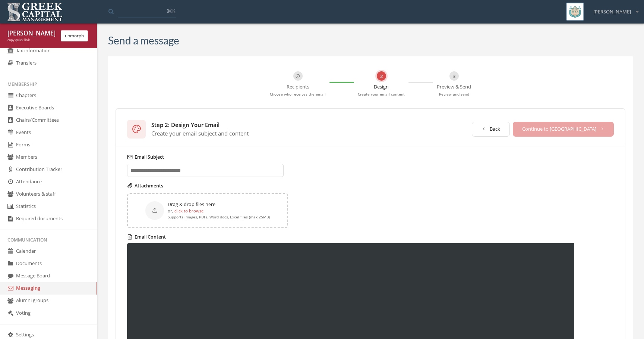 The image size is (644, 339). Describe the element at coordinates (381, 86) in the screenshot. I see `p: Design` at that location.